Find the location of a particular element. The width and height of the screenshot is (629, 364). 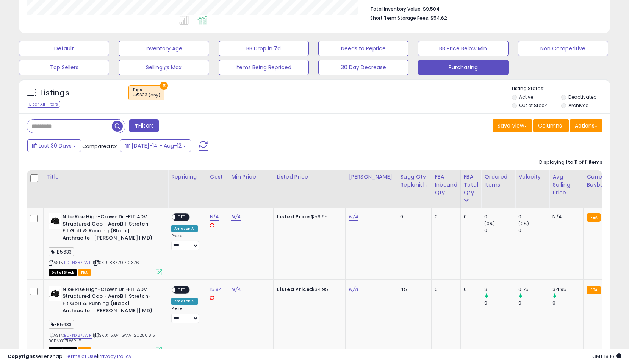

div: Ordered Items is located at coordinates (498, 181).